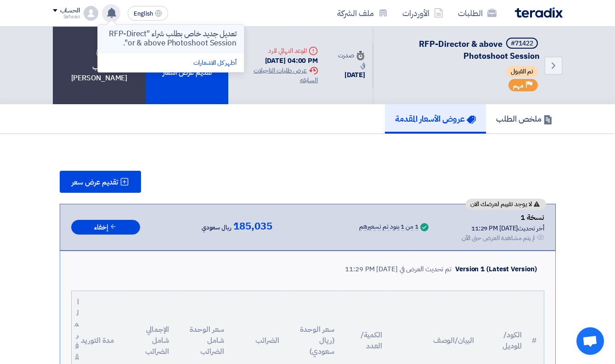  Describe the element at coordinates (522, 44) in the screenshot. I see `div: #71422` at that location.